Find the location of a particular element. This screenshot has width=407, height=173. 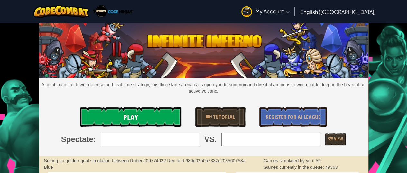

span: 49363 is located at coordinates (331, 167).